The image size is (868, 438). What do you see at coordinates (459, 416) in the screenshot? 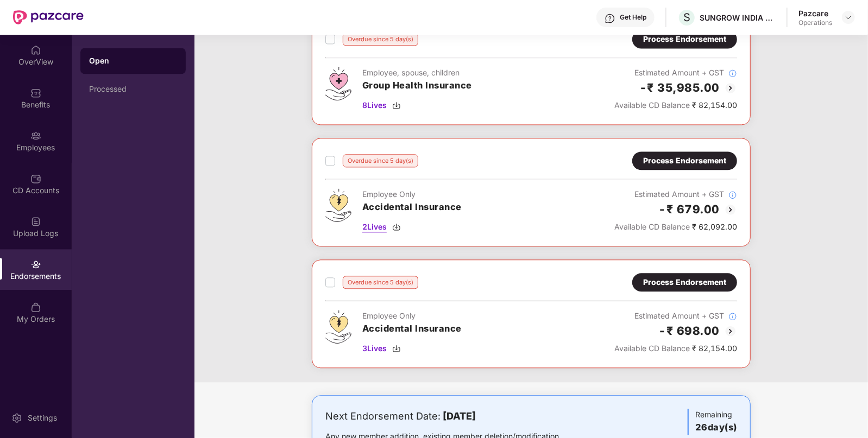
I see `div: Next Endorsement Date:` at bounding box center [459, 416].